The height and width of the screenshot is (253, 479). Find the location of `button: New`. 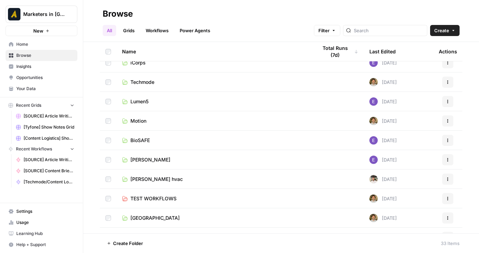

button: New is located at coordinates (41, 31).